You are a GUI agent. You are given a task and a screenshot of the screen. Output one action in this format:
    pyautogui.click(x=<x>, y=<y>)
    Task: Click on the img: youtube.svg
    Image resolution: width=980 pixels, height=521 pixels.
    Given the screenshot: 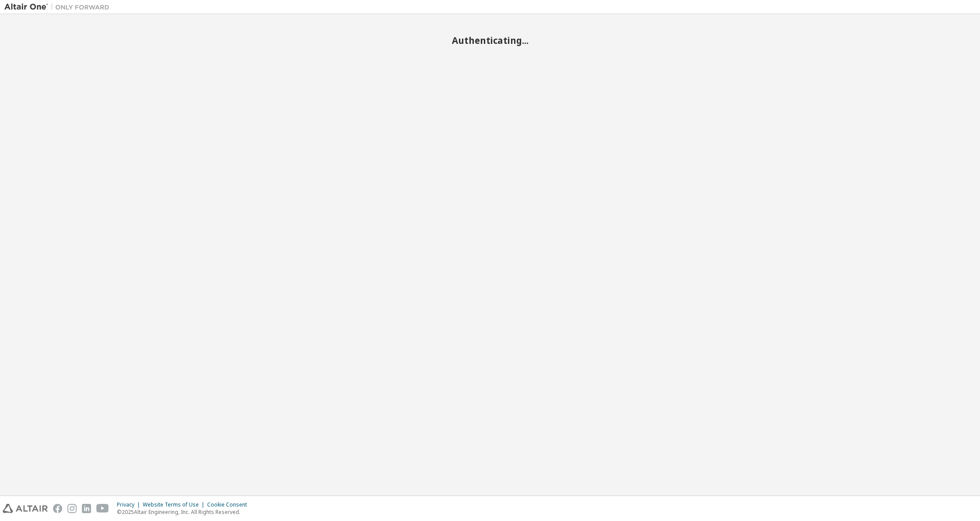 What is the action you would take?
    pyautogui.click(x=102, y=508)
    